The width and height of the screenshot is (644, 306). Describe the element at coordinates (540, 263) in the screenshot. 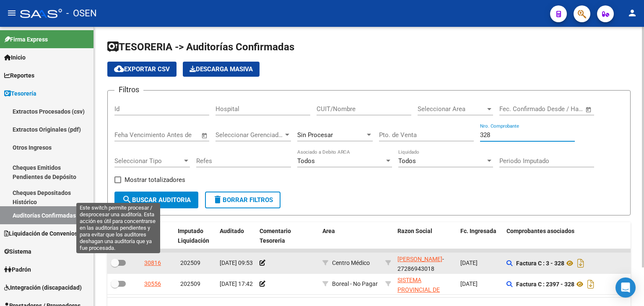

I see `strong: Factura C : 3 - 328` at that location.